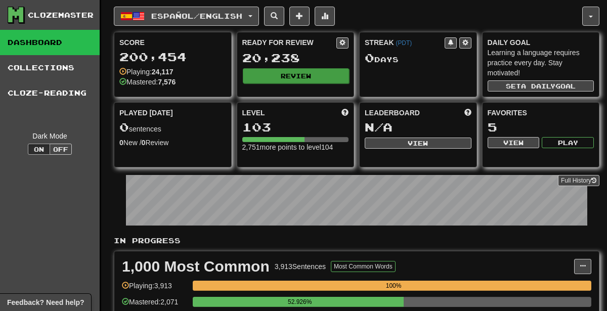 This screenshot has height=311, width=607. I want to click on span: a daily, so click(538, 86).